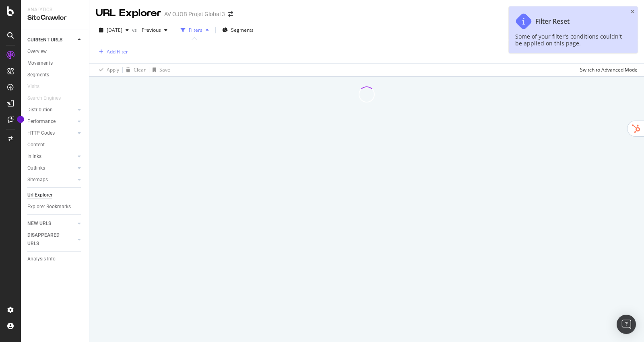  I want to click on div: Performance, so click(41, 121).